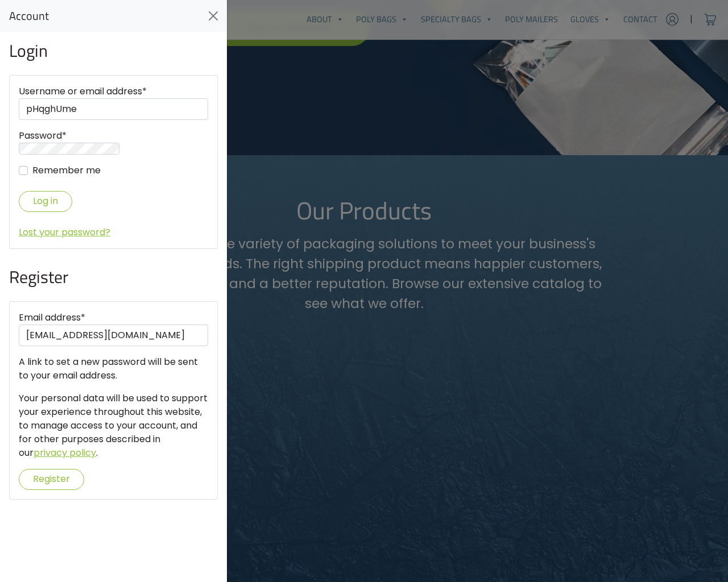 The image size is (728, 582). Describe the element at coordinates (43, 136) in the screenshot. I see `label: Password` at that location.